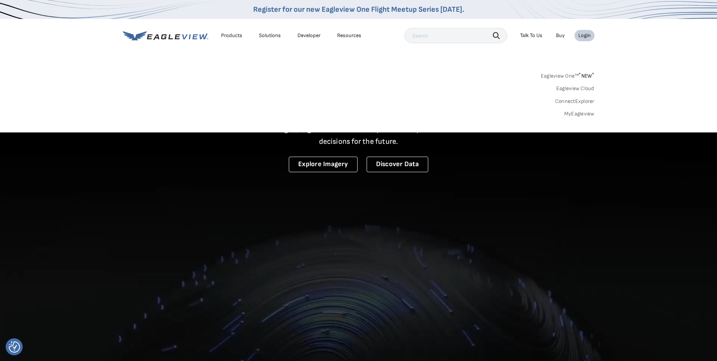 The width and height of the screenshot is (717, 361). Describe the element at coordinates (397, 164) in the screenshot. I see `a: Discover Data` at that location.